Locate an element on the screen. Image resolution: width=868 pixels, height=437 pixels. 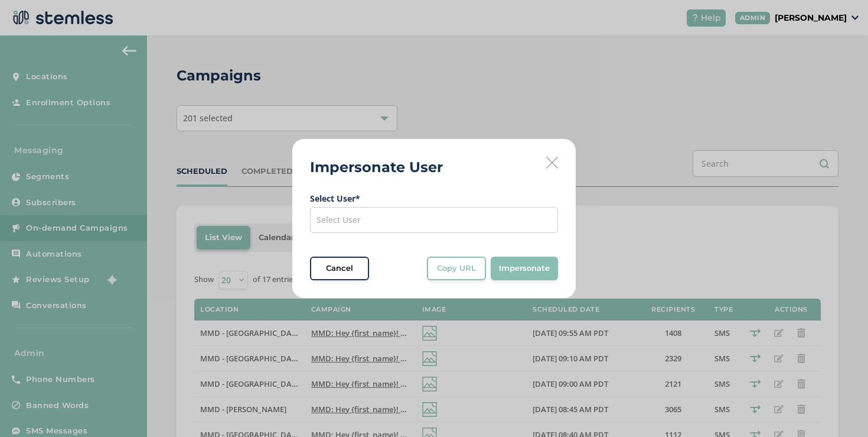
div: Chat Widget is located at coordinates (839, 409).